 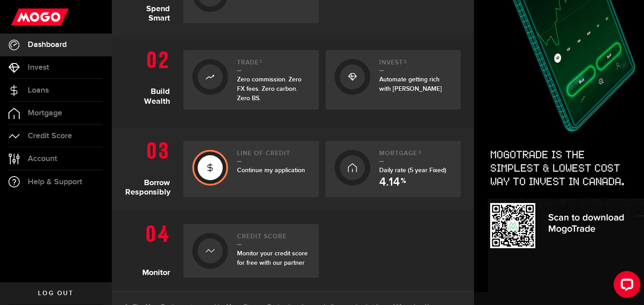 I want to click on span: Continue my application, so click(x=271, y=170).